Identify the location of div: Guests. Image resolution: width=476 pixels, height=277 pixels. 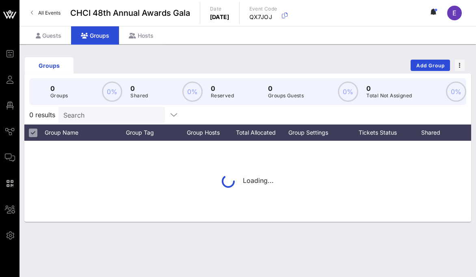
(48, 35).